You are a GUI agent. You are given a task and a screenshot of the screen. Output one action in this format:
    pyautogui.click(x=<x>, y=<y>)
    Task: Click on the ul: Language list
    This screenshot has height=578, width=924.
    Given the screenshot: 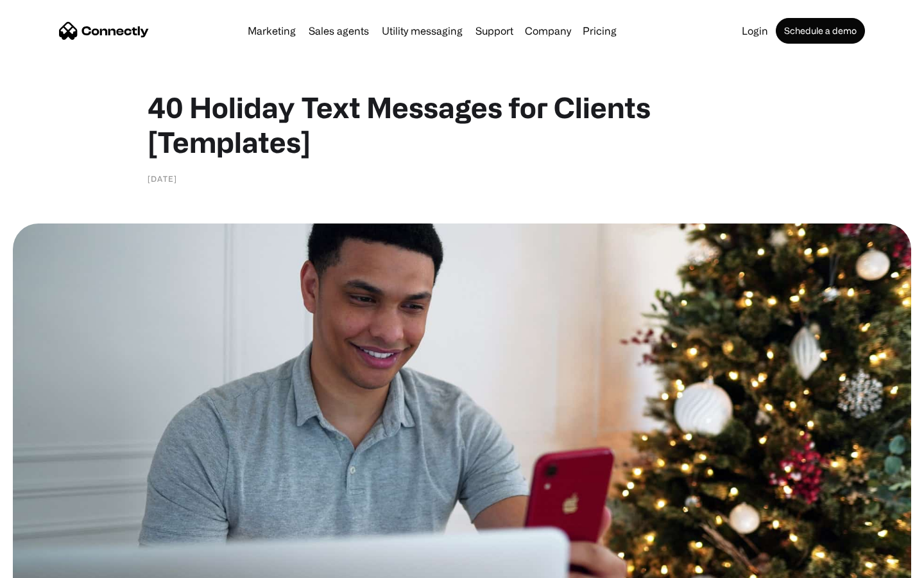 What is the action you would take?
    pyautogui.click(x=51, y=565)
    